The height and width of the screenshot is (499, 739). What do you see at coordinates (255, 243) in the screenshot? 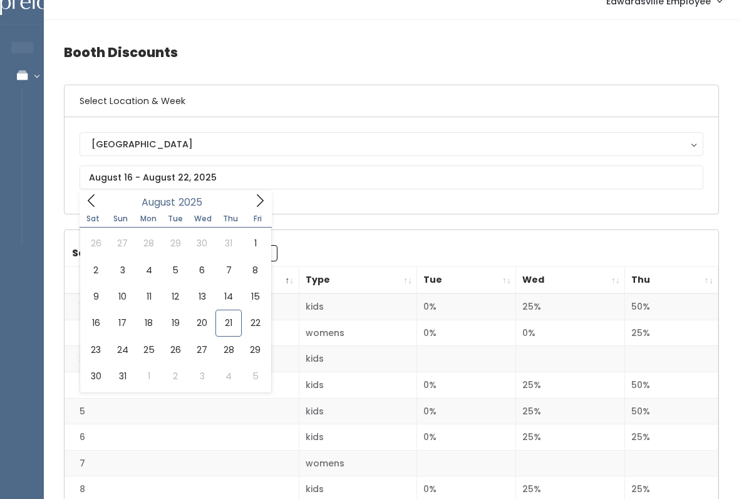
I see `span: August 1, 2025` at bounding box center [255, 243].